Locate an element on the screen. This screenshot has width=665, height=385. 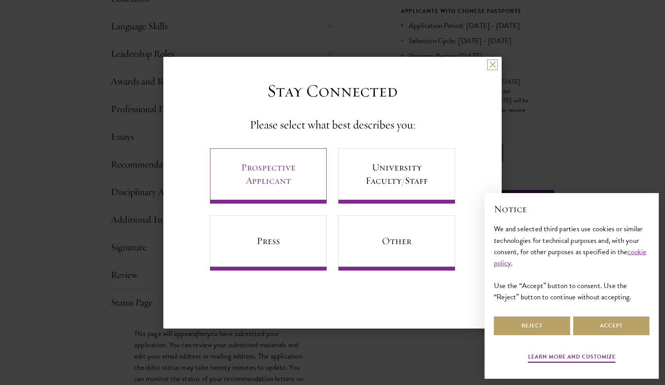
button: Learn more and customize is located at coordinates (572, 358).